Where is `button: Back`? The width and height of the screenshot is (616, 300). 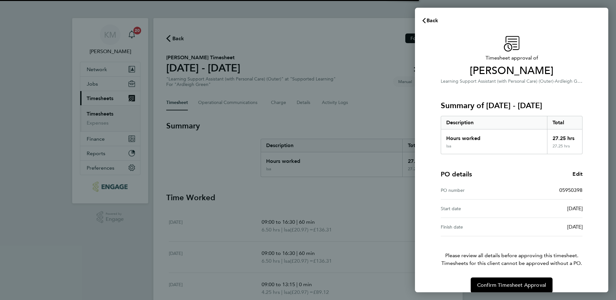
button: Back is located at coordinates (430, 21).